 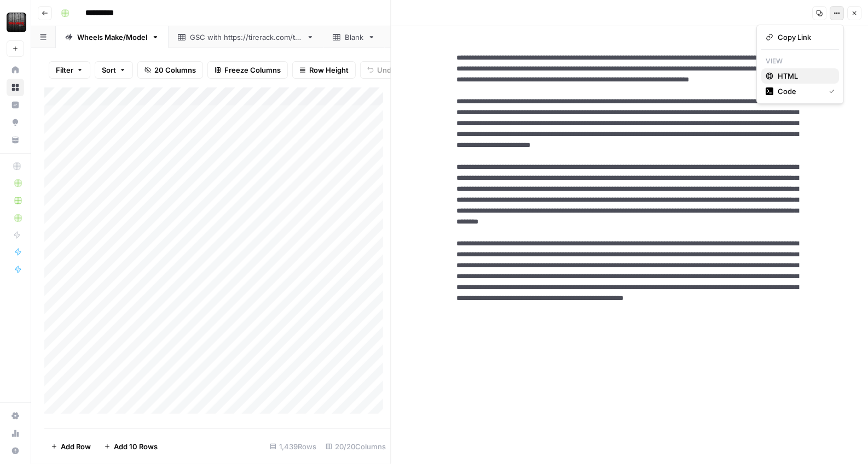 I want to click on span: HTML, so click(x=804, y=76).